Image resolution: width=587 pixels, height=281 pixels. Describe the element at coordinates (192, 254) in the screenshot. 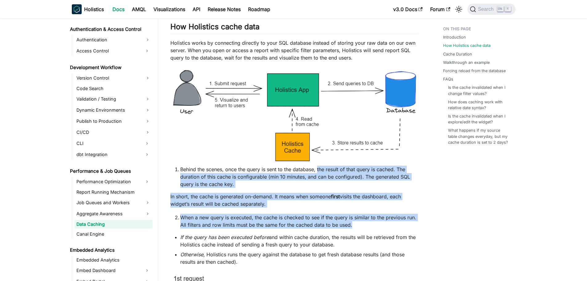

I see `em: Otherwise` at that location.